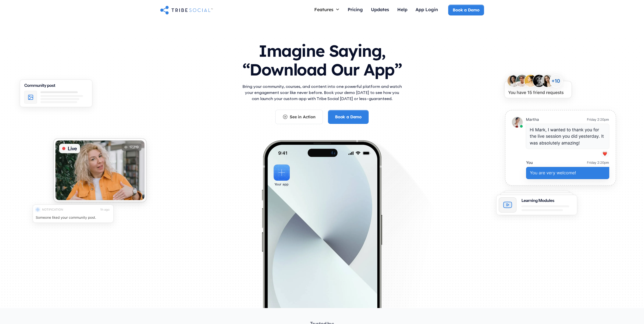 This screenshot has height=324, width=644. Describe the element at coordinates (281, 184) in the screenshot. I see `div: Your app` at that location.